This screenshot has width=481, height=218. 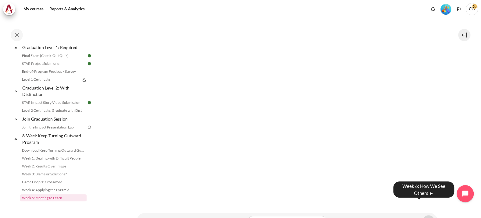 What do you see at coordinates (89, 127) in the screenshot?
I see `img: To do` at bounding box center [89, 127].